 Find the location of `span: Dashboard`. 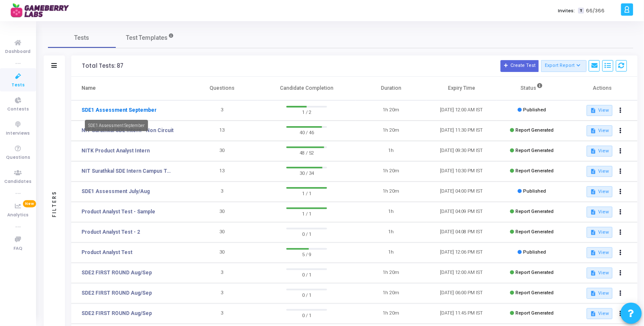

span: Dashboard is located at coordinates (18, 51).